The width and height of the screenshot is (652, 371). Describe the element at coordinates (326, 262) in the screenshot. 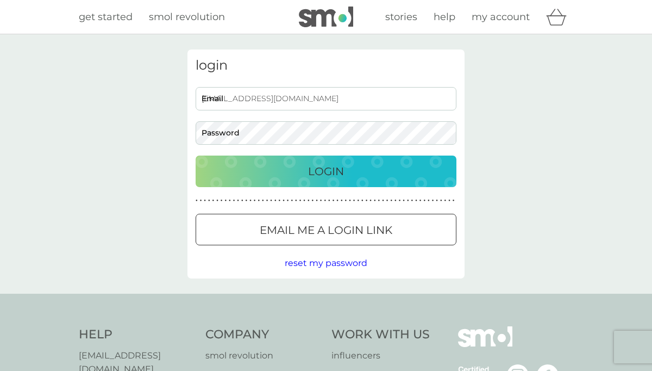

I see `span: reset my password` at that location.